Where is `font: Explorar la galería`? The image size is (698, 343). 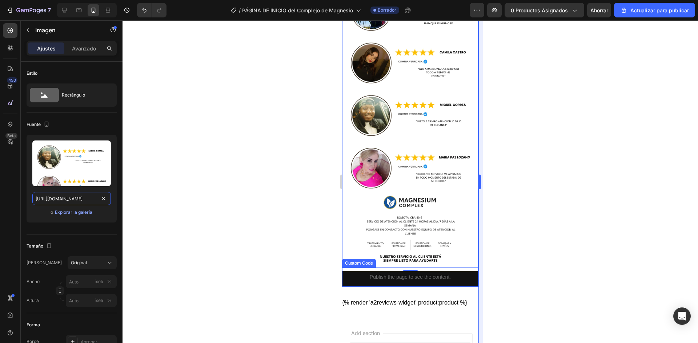 font: Explorar la galería is located at coordinates (73, 212).